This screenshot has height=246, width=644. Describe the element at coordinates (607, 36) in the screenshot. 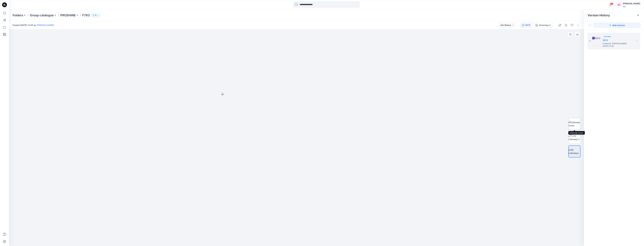

I see `span: Current` at that location.